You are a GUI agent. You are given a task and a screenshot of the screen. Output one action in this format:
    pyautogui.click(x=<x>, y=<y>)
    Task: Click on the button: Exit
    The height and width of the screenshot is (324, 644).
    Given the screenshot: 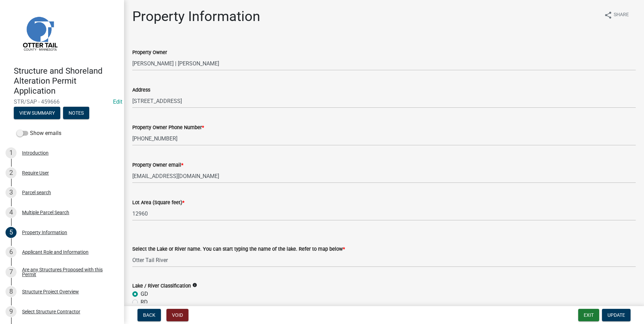 What is the action you would take?
    pyautogui.click(x=588, y=315)
    